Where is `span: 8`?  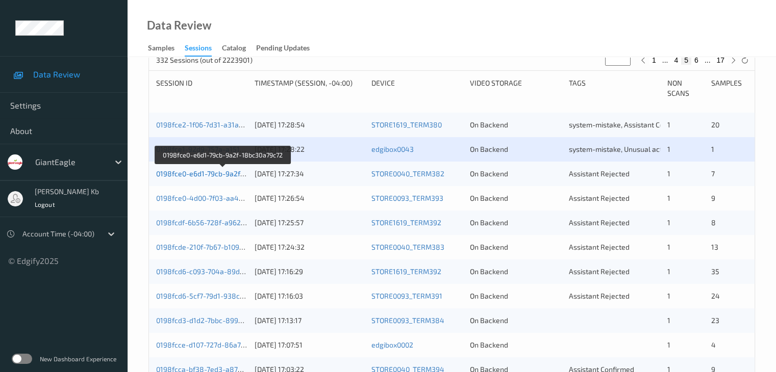
span: 8 is located at coordinates (712, 222).